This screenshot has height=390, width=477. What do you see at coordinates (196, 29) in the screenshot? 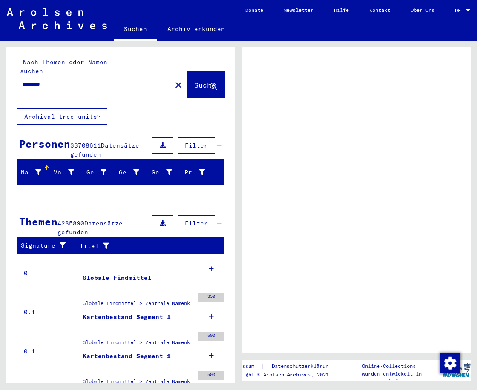
I see `a: Archiv erkunden` at bounding box center [196, 29].